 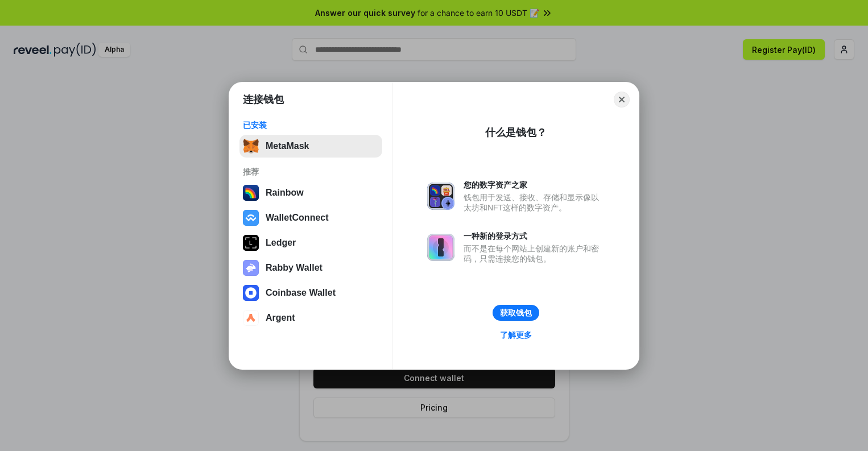 What do you see at coordinates (622, 100) in the screenshot?
I see `button: Close` at bounding box center [622, 100].